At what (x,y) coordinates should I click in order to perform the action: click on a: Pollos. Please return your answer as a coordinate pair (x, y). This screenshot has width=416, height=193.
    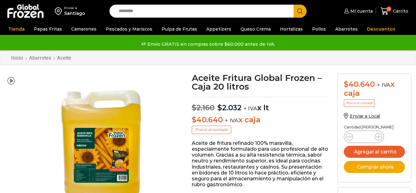
    Looking at the image, I should click on (319, 29).